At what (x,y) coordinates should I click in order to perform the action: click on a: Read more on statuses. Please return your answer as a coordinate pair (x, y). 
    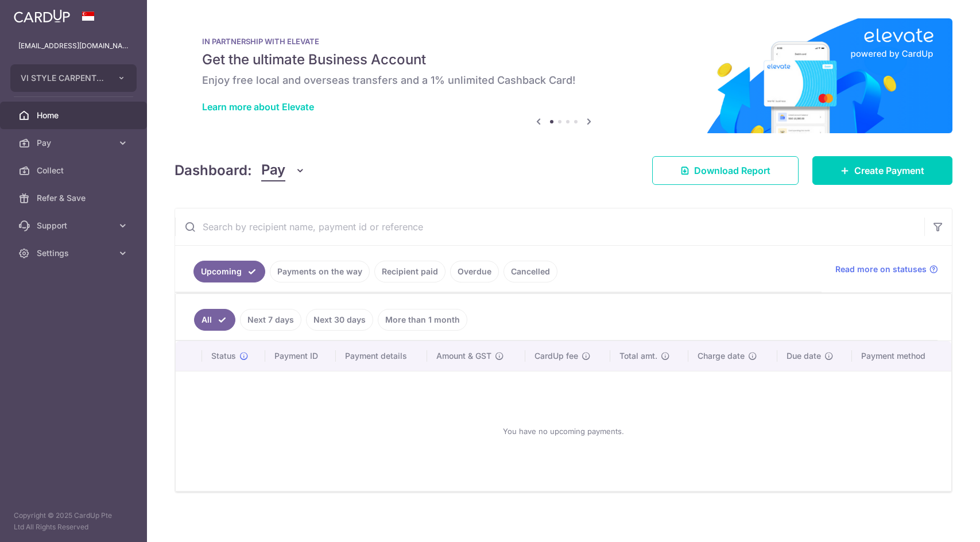
    Looking at the image, I should click on (887, 269).